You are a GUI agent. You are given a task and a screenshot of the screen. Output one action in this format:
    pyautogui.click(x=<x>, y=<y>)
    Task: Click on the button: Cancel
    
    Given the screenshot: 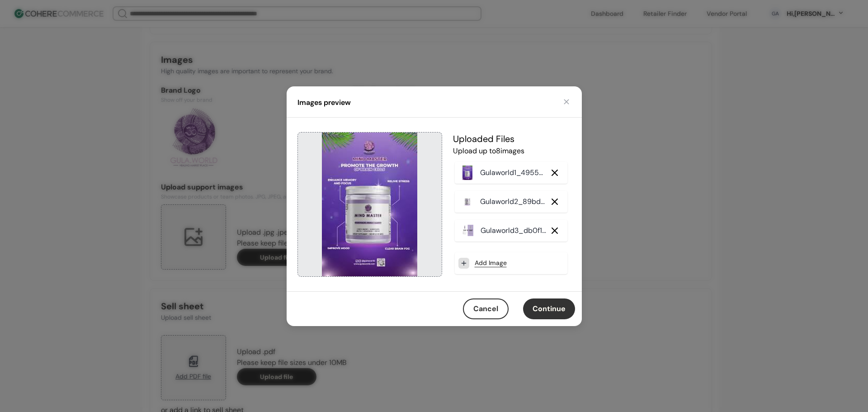 What is the action you would take?
    pyautogui.click(x=486, y=309)
    